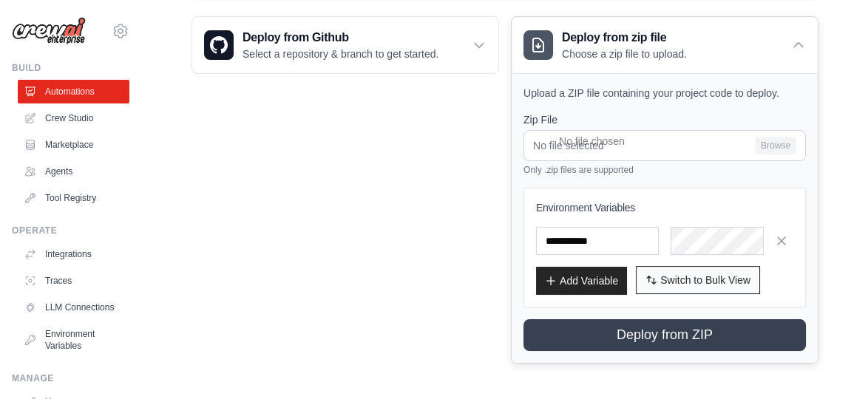  I want to click on h3: Environment Variables, so click(664, 207).